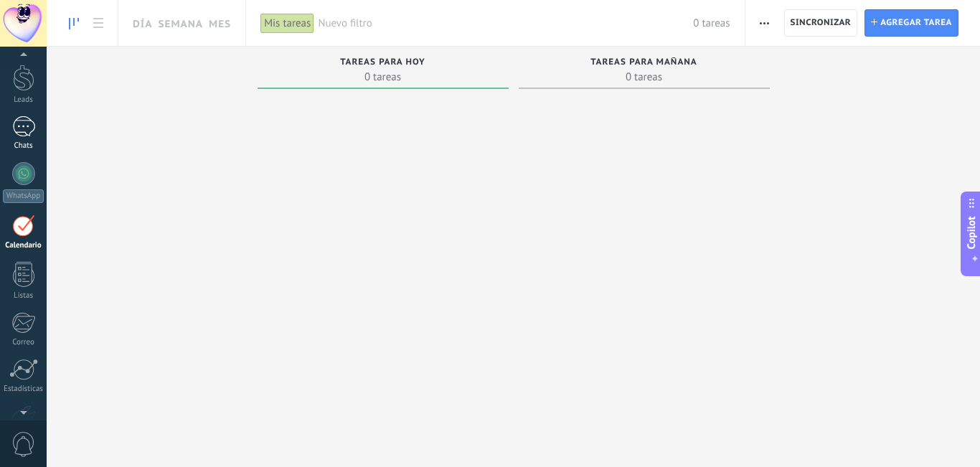 This screenshot has height=467, width=980. What do you see at coordinates (98, 23) in the screenshot?
I see `a: To-do list` at bounding box center [98, 23].